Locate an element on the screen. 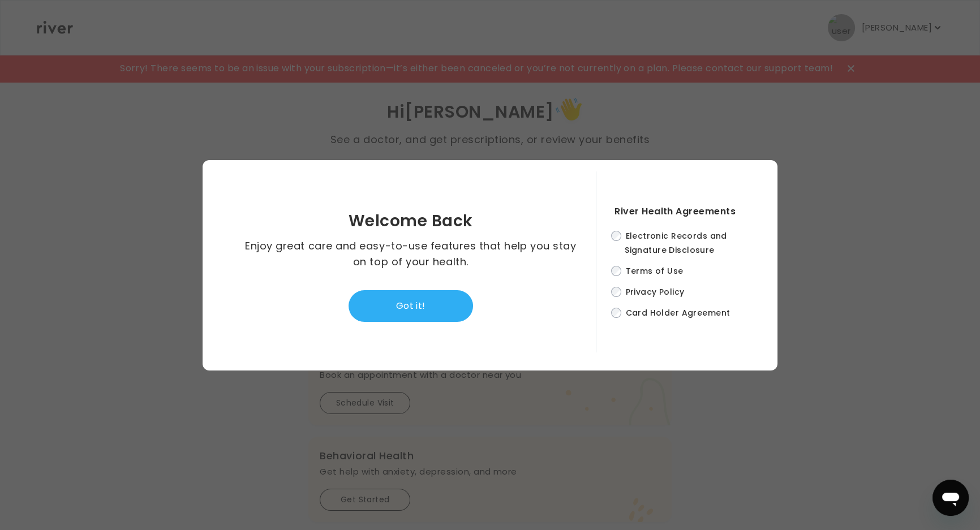 The image size is (980, 530). h3: Welcome Back is located at coordinates (411, 221).